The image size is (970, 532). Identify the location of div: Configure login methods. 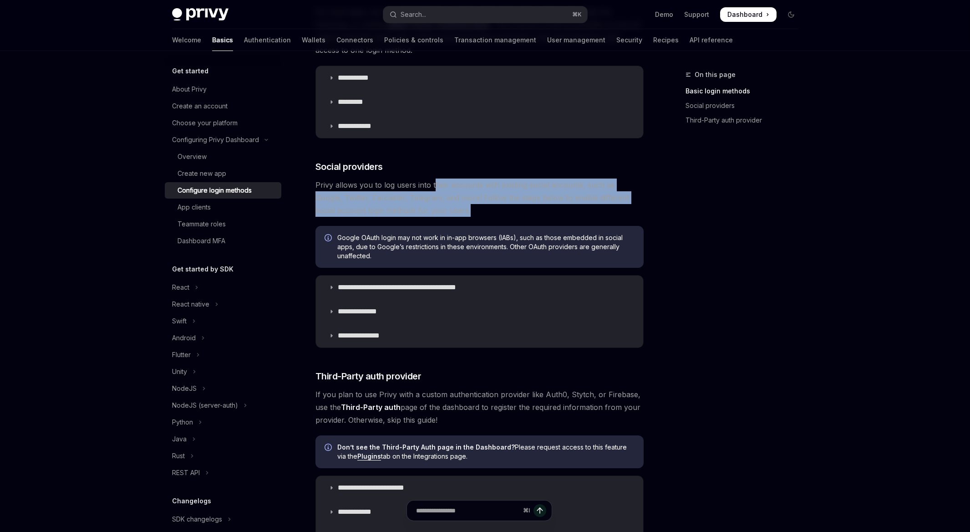
(214, 190).